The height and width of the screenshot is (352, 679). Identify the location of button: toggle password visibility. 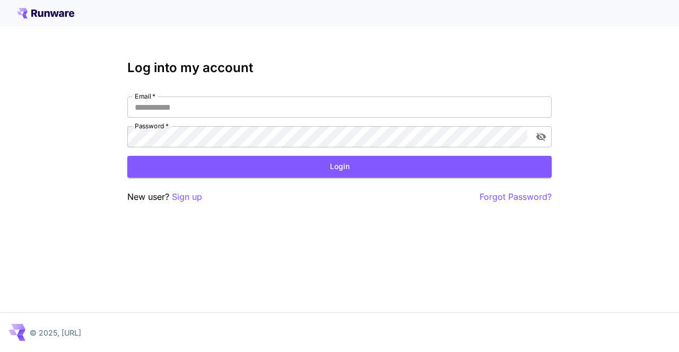
(541, 137).